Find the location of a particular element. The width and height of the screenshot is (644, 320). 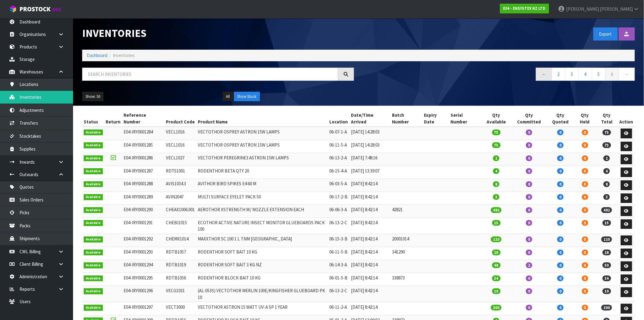

td: 06-01-5-B is located at coordinates (338, 279).